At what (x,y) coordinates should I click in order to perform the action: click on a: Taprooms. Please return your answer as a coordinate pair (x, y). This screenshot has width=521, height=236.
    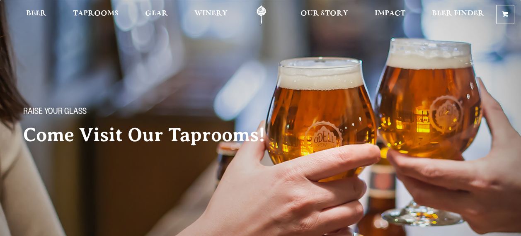
    Looking at the image, I should click on (96, 15).